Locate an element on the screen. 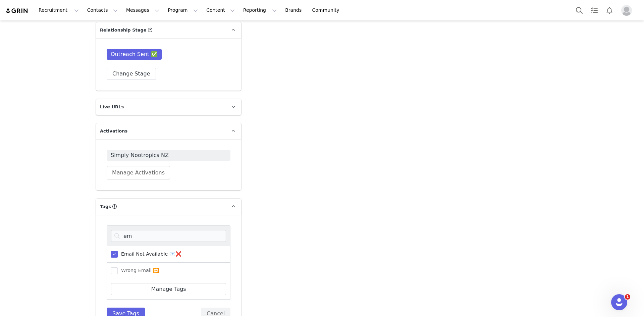 This screenshot has width=644, height=317. span: 1 is located at coordinates (628, 297).